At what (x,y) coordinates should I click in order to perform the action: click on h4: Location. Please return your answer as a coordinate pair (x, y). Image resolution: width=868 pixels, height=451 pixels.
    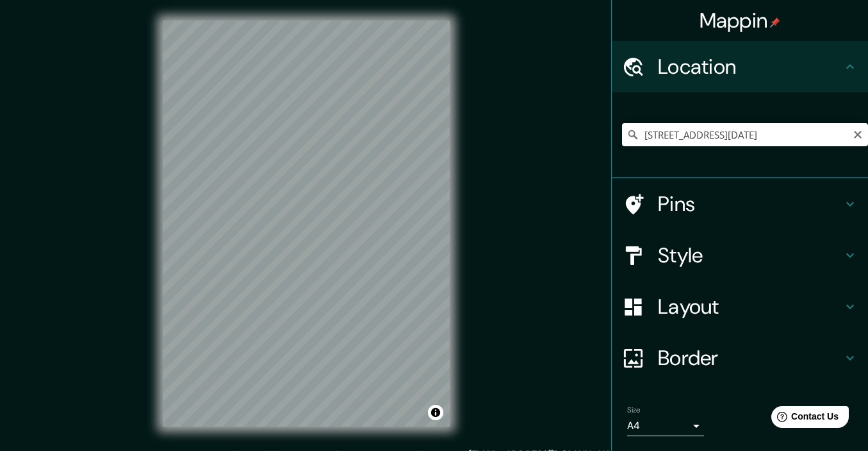
    Looking at the image, I should click on (750, 67).